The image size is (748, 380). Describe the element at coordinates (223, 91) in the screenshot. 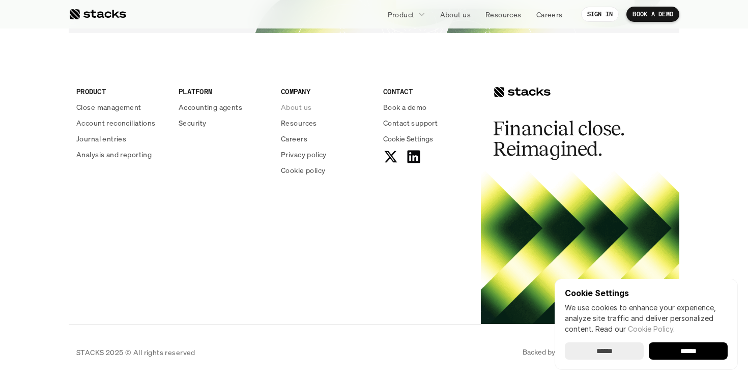

I see `p: PLATFORM` at that location.